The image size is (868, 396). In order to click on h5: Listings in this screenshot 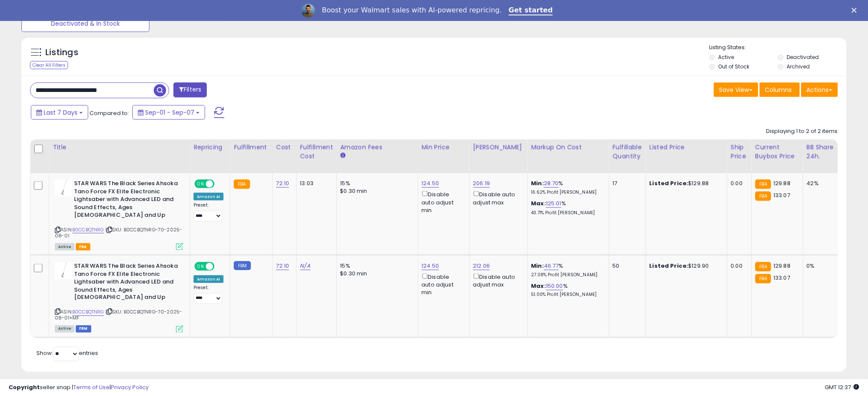, I will do `click(62, 53)`.